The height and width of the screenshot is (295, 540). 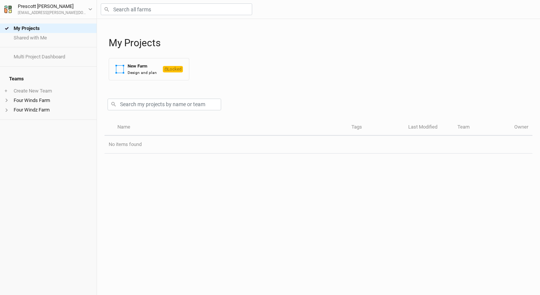 What do you see at coordinates (521, 127) in the screenshot?
I see `th: Owner` at bounding box center [521, 127].